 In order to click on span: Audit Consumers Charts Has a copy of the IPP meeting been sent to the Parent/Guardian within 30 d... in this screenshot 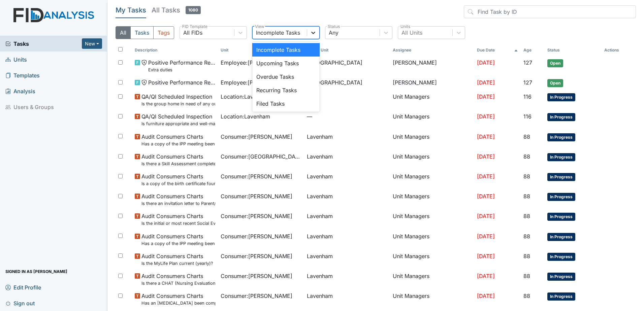, I will do `click(178, 140)`.